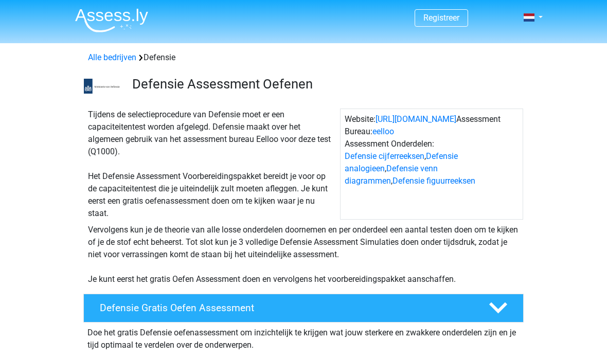 This screenshot has width=607, height=358. Describe the element at coordinates (112, 57) in the screenshot. I see `a: Alle bedrijven` at that location.